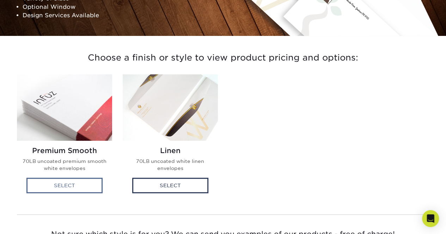  I want to click on li: Design Services Available, so click(120, 15).